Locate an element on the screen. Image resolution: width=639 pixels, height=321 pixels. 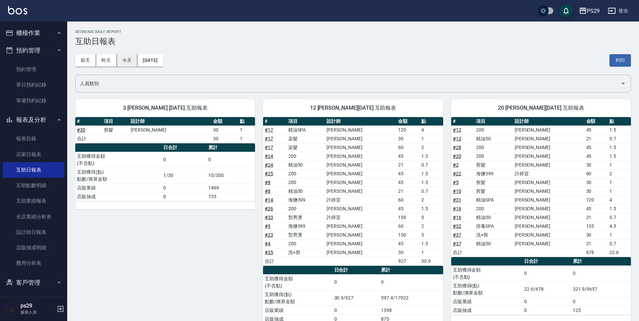
td: 60 is located at coordinates (596, 173).